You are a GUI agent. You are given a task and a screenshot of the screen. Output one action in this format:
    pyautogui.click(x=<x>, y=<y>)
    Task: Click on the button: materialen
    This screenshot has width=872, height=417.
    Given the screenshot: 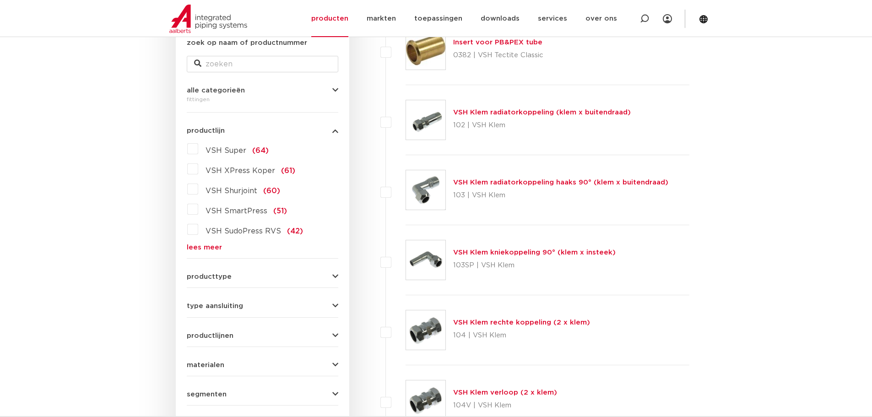 What is the action you would take?
    pyautogui.click(x=262, y=365)
    